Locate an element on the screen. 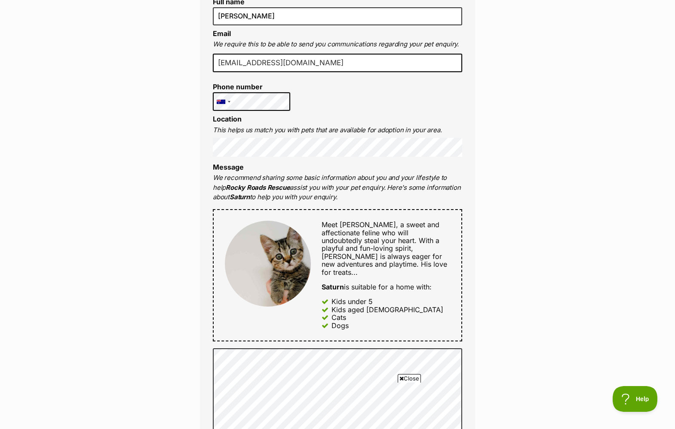 The image size is (675, 429). div: is suitable for a home with: is located at coordinates (386, 287).